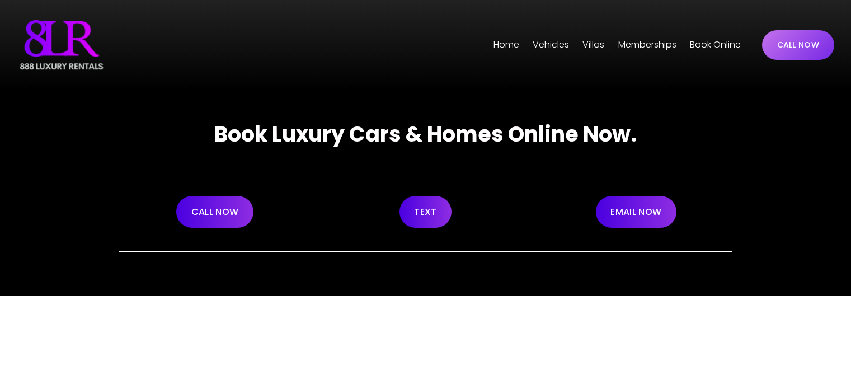 The height and width of the screenshot is (389, 851). Describe the element at coordinates (648, 45) in the screenshot. I see `a: Memberships` at that location.